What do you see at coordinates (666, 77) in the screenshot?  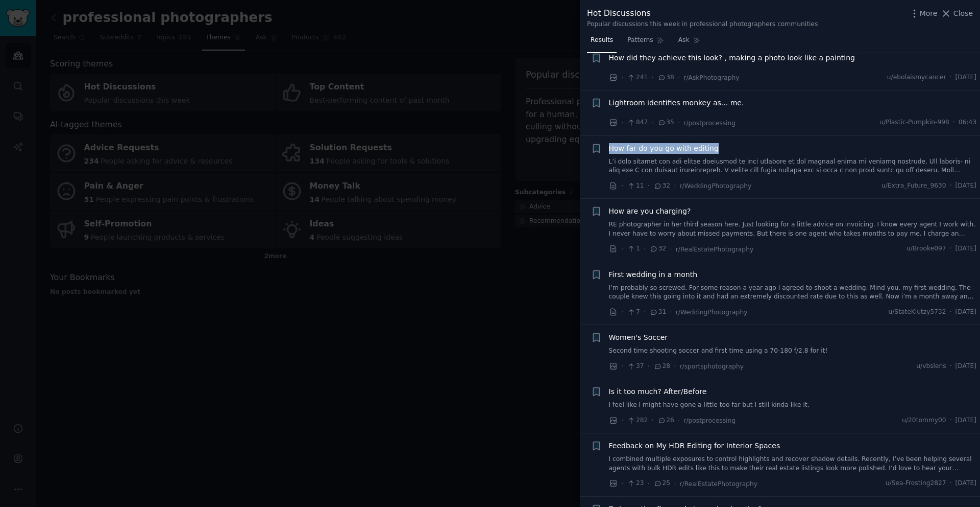 I see `span: 38` at bounding box center [666, 77].